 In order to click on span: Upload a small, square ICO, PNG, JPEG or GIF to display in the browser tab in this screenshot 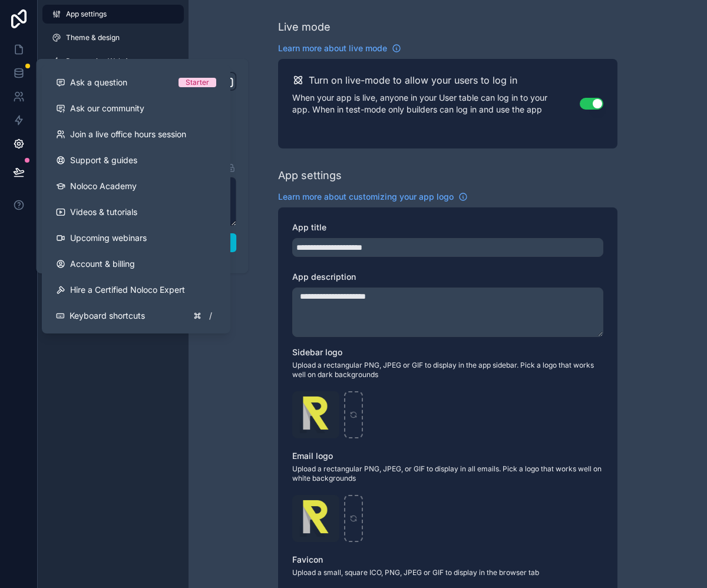, I will do `click(448, 573)`.